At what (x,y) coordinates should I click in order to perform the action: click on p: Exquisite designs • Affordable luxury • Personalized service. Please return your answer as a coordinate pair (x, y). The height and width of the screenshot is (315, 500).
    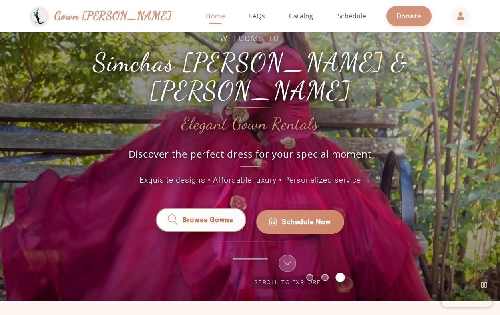
    Looking at the image, I should click on (250, 180).